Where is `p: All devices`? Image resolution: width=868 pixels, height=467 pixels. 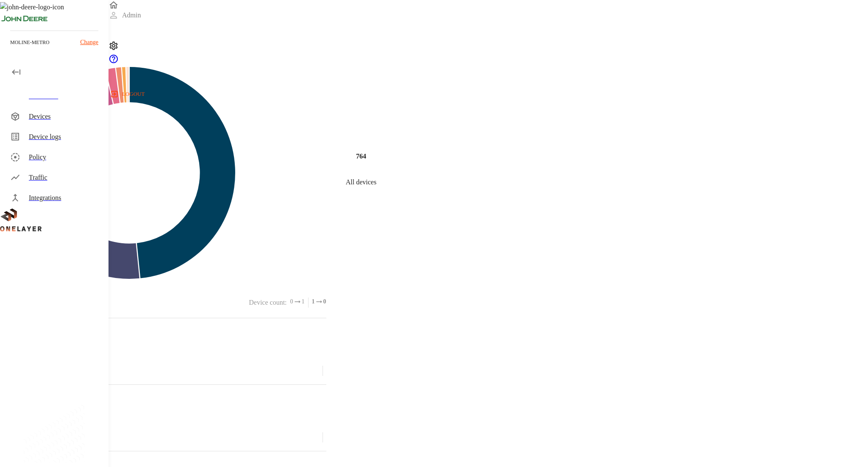 p: All devices is located at coordinates (361, 182).